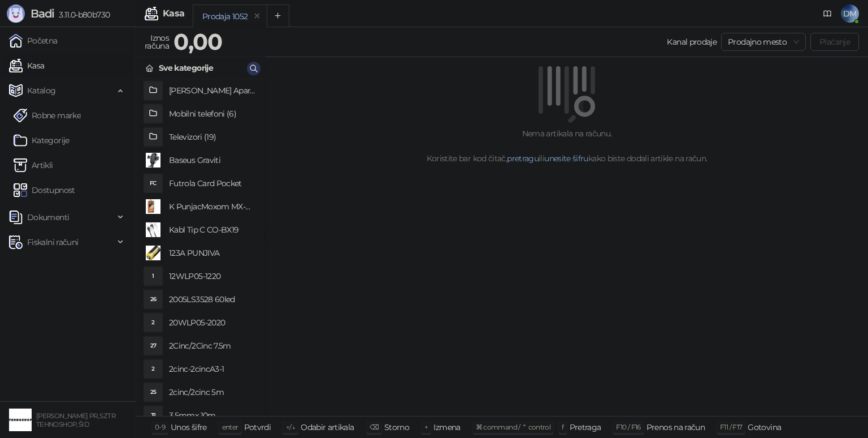 The width and height of the screenshot is (868, 438). I want to click on h4: Baseus Graviti, so click(212, 160).